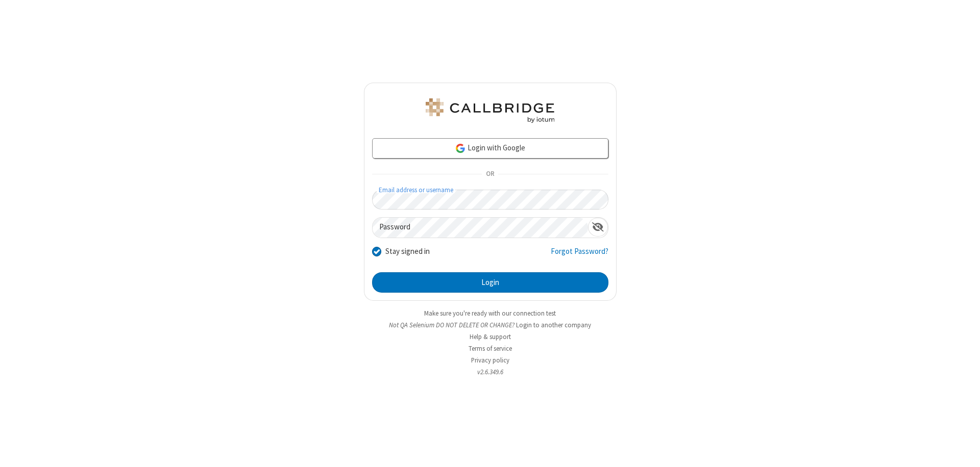 Image resolution: width=980 pixels, height=467 pixels. I want to click on input: Email address or username, so click(490, 200).